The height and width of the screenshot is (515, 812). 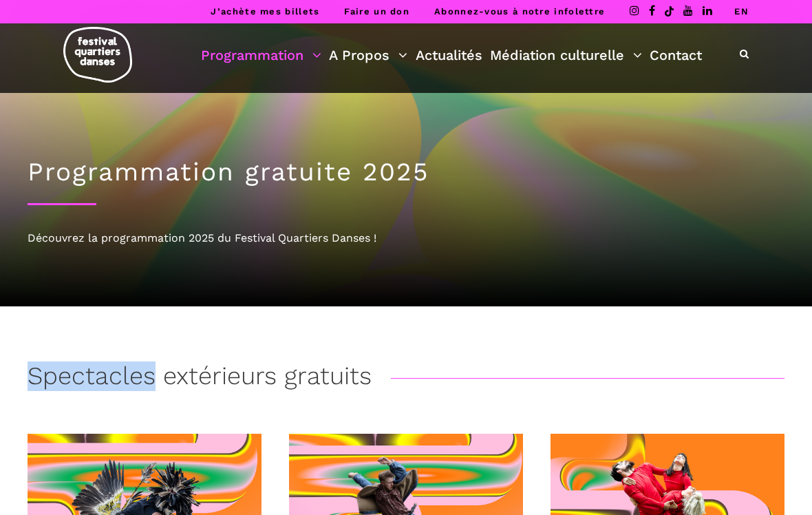 What do you see at coordinates (449, 55) in the screenshot?
I see `a: Actualités` at bounding box center [449, 55].